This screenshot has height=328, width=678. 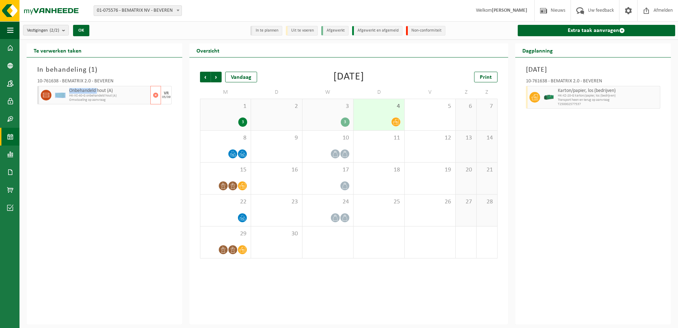 I want to click on li: In te plannen, so click(x=266, y=31).